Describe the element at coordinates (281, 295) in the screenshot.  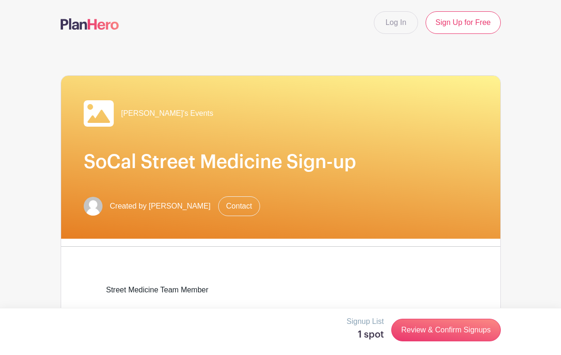
I see `div: Street Medicine Team Member` at that location.